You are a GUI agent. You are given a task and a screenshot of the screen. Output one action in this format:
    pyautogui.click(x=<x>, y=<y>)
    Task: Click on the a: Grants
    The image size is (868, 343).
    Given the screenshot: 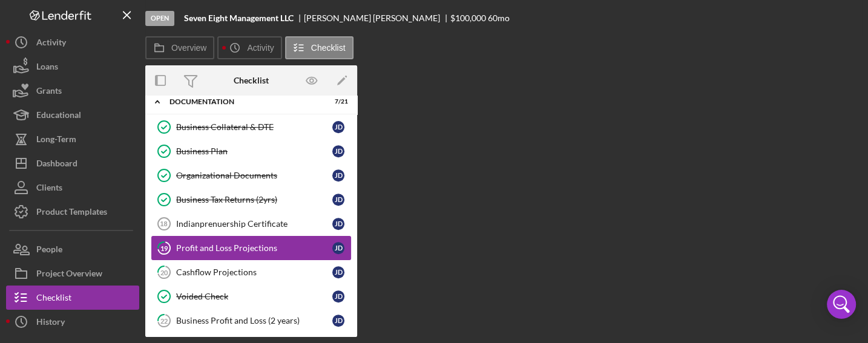 What is the action you would take?
    pyautogui.click(x=73, y=91)
    